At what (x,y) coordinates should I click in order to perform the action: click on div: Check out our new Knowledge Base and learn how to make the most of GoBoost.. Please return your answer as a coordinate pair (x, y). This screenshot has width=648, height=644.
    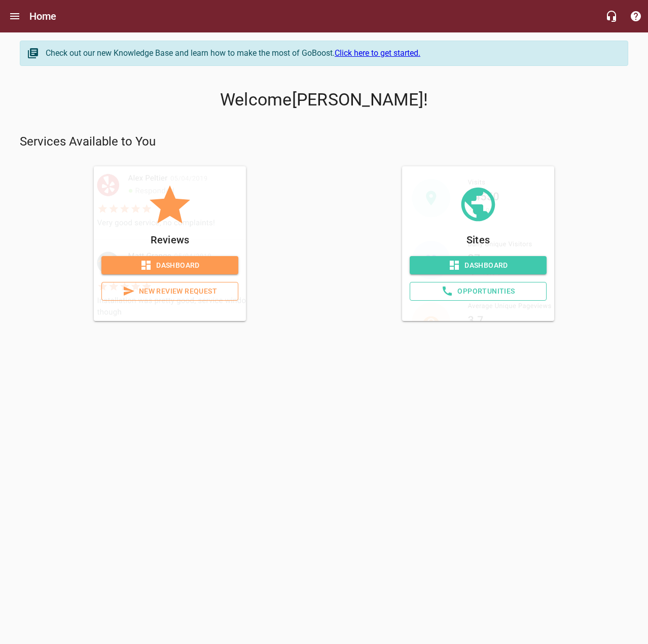
    Looking at the image, I should click on (332, 53).